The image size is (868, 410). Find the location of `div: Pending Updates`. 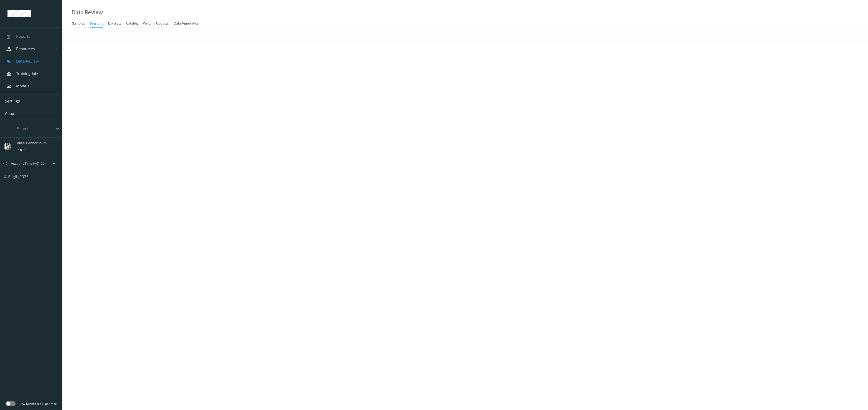

div: Pending Updates is located at coordinates (156, 24).